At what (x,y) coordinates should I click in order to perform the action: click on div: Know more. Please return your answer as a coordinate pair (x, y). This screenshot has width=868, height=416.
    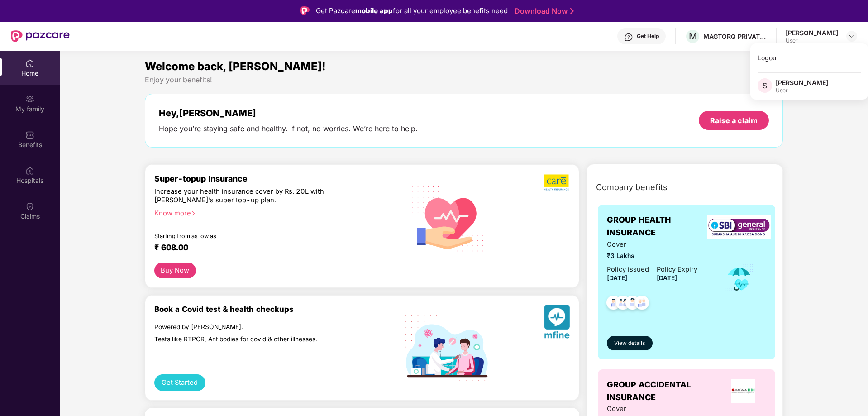
    Looking at the image, I should click on (273, 212).